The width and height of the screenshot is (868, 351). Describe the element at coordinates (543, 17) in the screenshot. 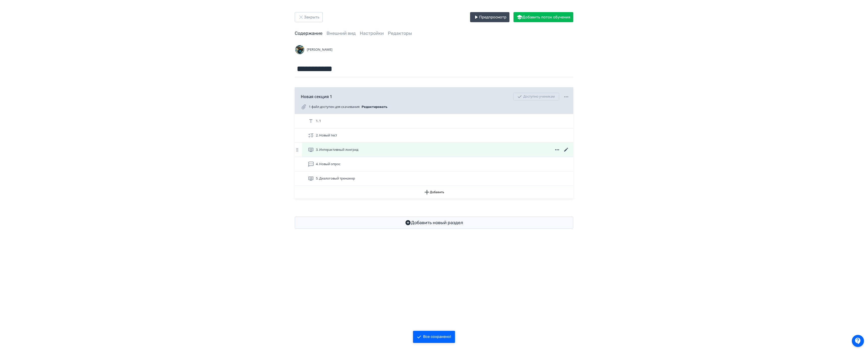

I see `button: Добавить поток обучения` at that location.